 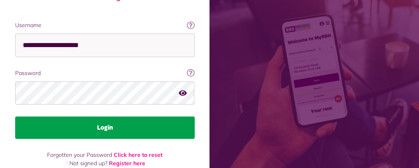 I want to click on button: Login, so click(x=105, y=128).